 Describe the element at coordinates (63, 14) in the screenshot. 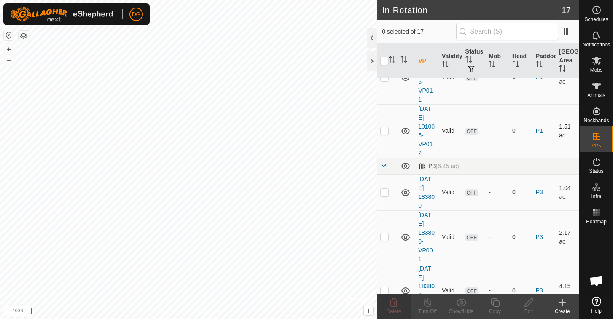

I see `img: Gallagher Logo` at that location.